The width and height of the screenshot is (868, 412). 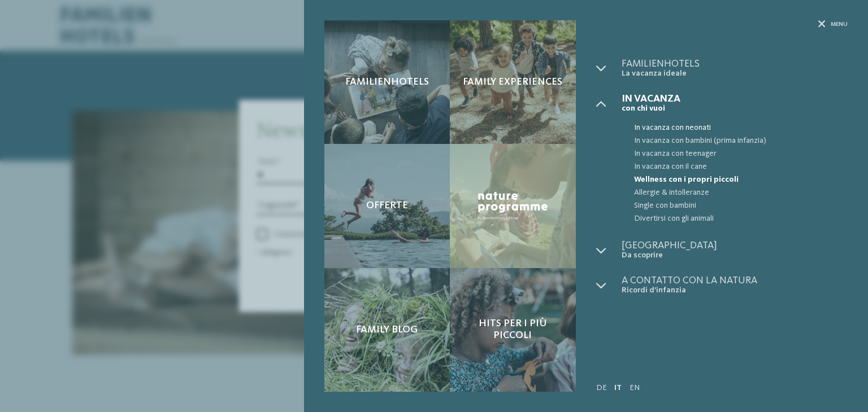 What do you see at coordinates (735, 73) in the screenshot?
I see `span: La vacanza ideale` at bounding box center [735, 73].